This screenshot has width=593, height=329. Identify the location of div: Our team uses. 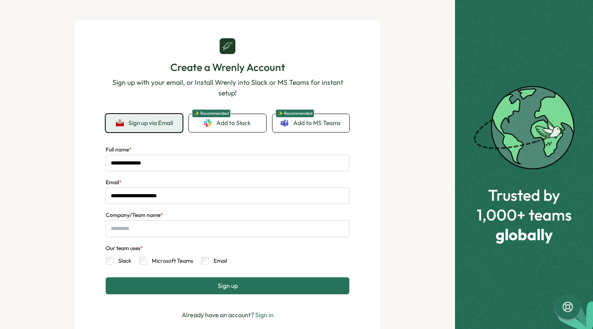
(124, 248).